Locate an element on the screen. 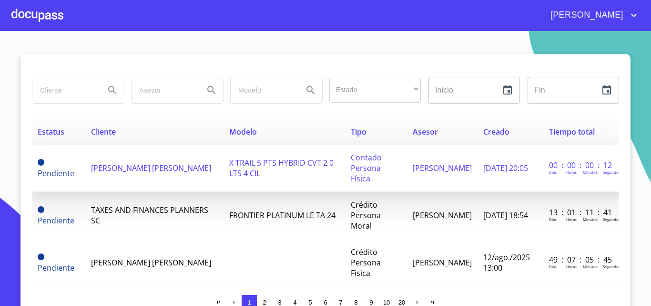 Image resolution: width=651 pixels, height=306 pixels. p: 49 : 07 : 05 : 45 is located at coordinates (581, 259).